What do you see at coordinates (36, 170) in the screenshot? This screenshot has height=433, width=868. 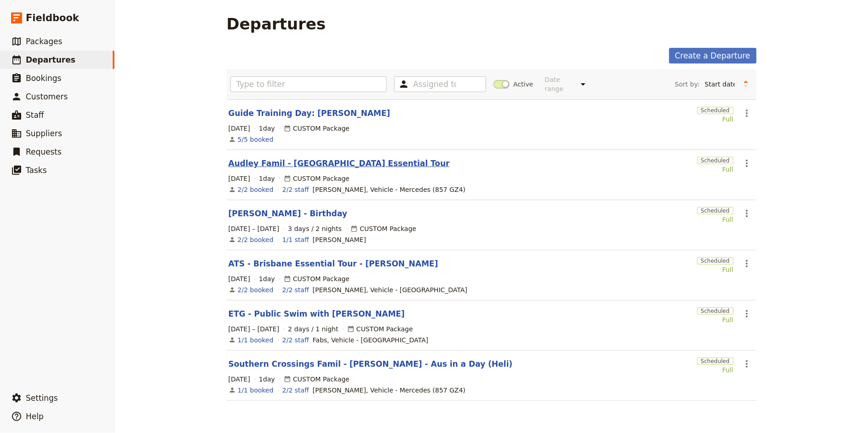 I see `span: Tasks` at bounding box center [36, 170].